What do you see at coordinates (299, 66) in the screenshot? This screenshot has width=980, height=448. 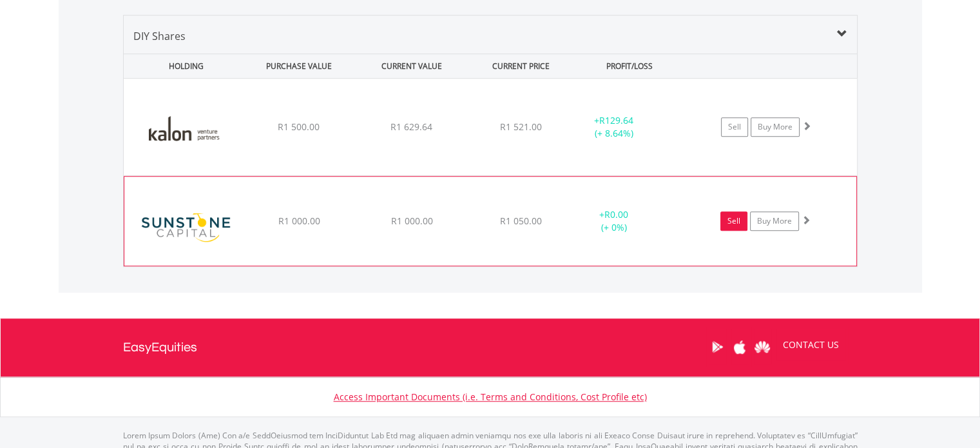 I see `div: PURCHASE VALUE` at bounding box center [299, 66].